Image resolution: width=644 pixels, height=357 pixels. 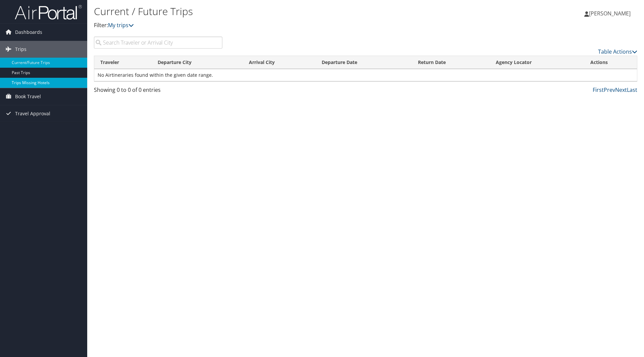 I want to click on td: No Airtineraries found within the given date range., so click(x=365, y=75).